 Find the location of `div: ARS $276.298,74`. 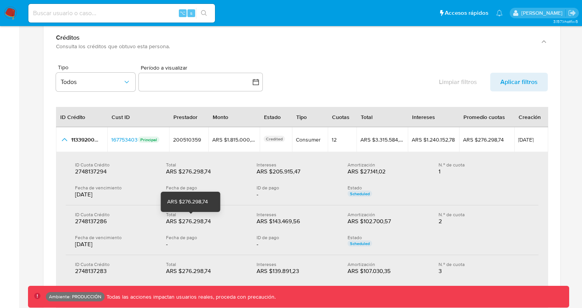

div: ARS $276.298,74 is located at coordinates (187, 202).